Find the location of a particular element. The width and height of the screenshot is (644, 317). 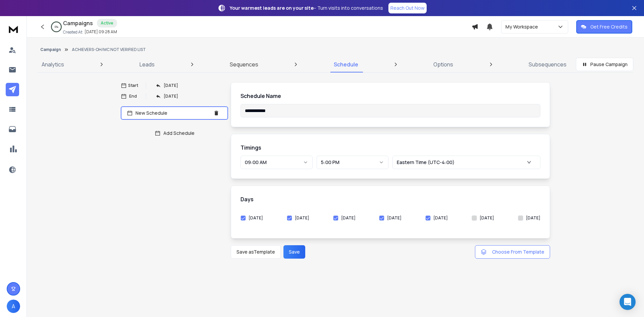

button: Save asTemplate is located at coordinates (256, 252).